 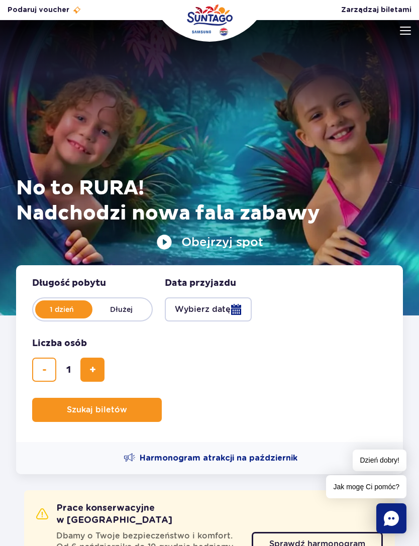 I want to click on div: Chat, so click(x=391, y=518).